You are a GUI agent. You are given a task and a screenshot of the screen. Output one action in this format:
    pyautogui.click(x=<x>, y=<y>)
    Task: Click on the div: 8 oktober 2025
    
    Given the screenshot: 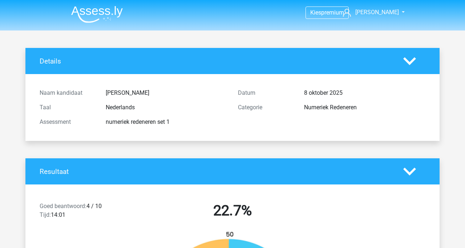 What is the action you would take?
    pyautogui.click(x=364, y=93)
    